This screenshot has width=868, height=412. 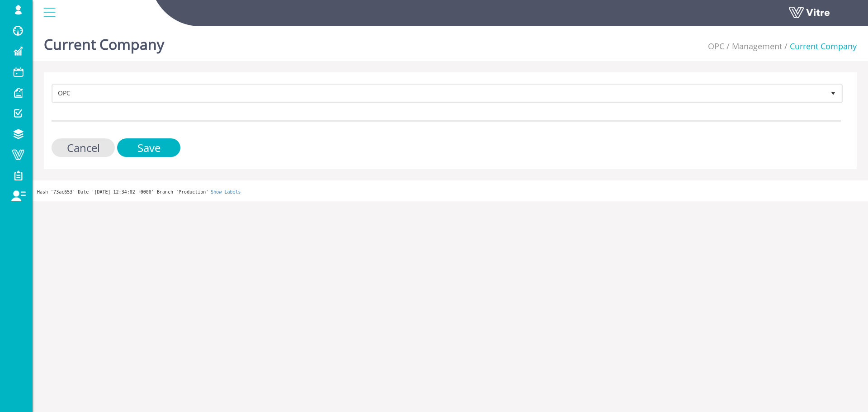 I want to click on input: Cancel, so click(x=83, y=147).